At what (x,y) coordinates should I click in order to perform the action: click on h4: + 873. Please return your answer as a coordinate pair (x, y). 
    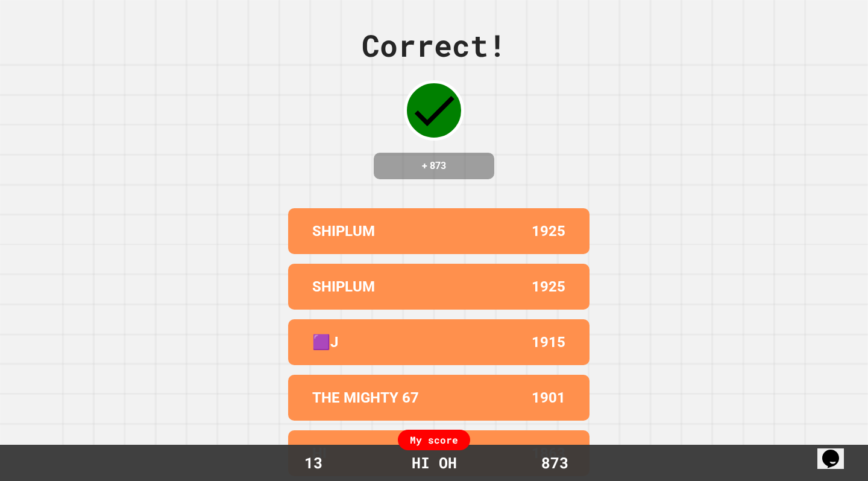
    Looking at the image, I should click on (434, 166).